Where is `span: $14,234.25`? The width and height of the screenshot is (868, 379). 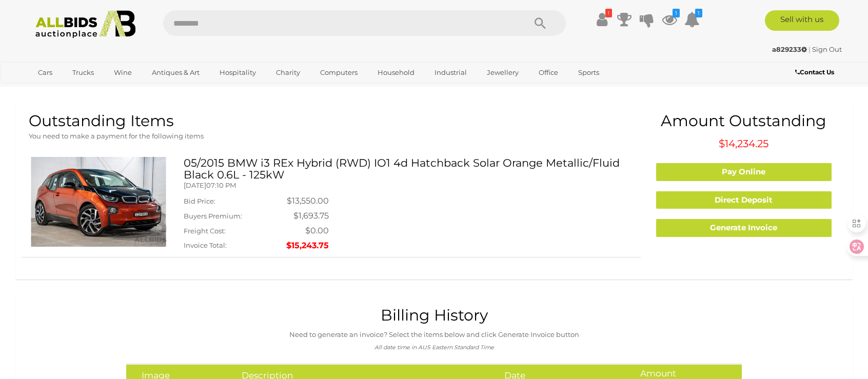 span: $14,234.25 is located at coordinates (743, 144).